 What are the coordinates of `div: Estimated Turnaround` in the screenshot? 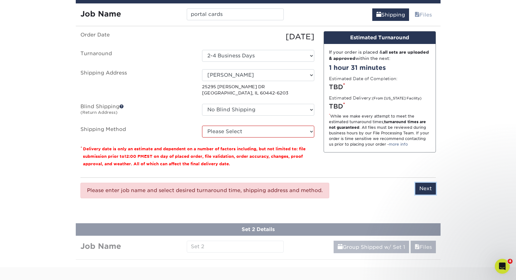 It's located at (380, 38).